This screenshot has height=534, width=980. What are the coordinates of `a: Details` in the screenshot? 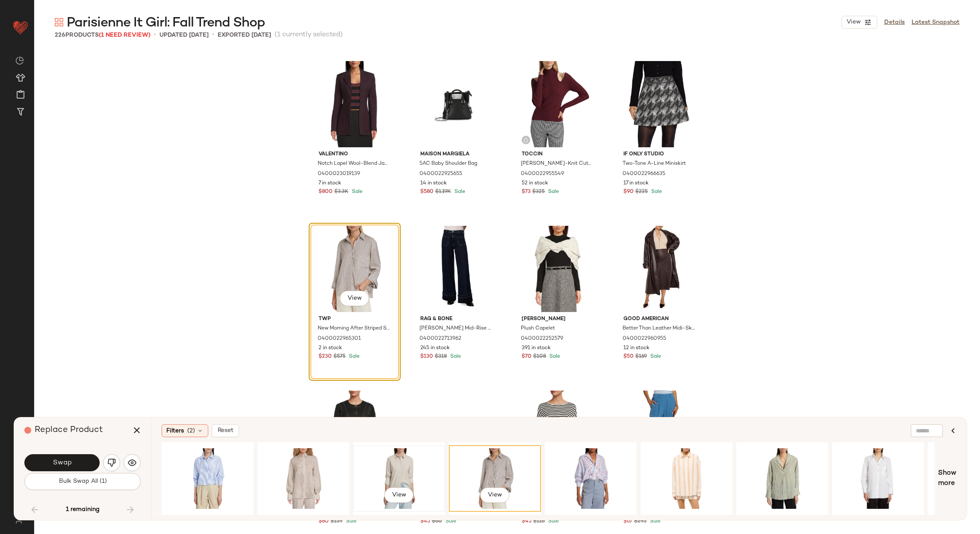 It's located at (894, 22).